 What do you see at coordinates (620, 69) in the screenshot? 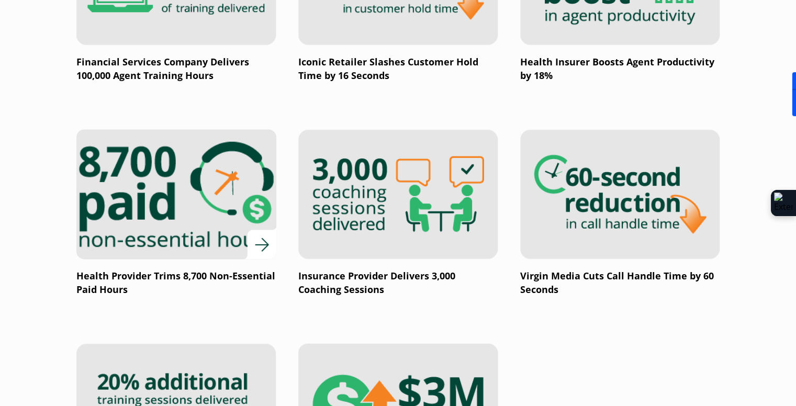
I see `p: Health Insurer Boosts Agent Productivity by 18%` at bounding box center [620, 69].